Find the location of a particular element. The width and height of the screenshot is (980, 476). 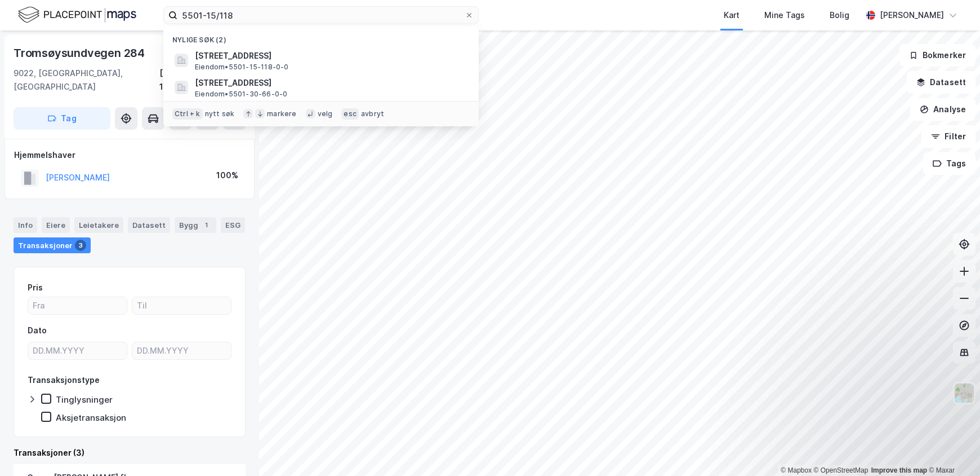

div: markere is located at coordinates (282, 114).